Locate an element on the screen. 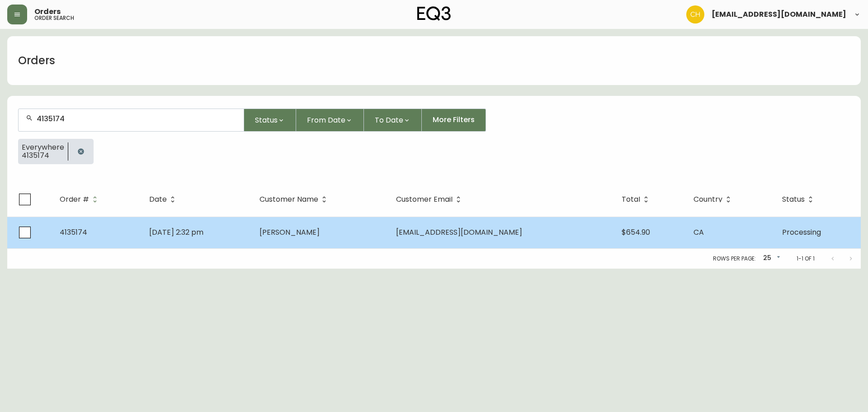 This screenshot has height=412, width=868. p: 1-1 of 1 is located at coordinates (806, 258).